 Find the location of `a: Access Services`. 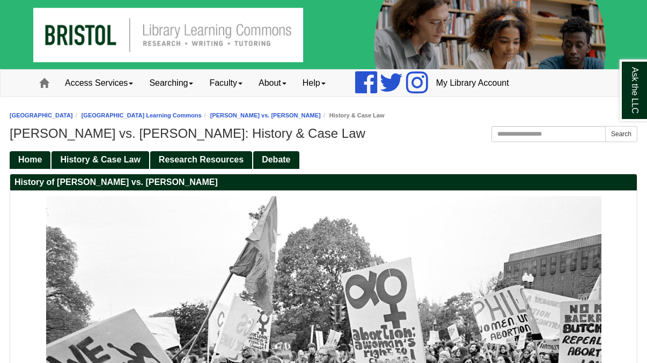

a: Access Services is located at coordinates (99, 83).